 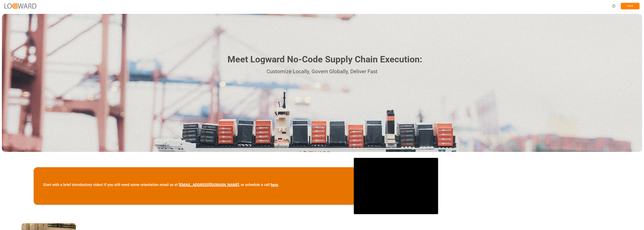 What do you see at coordinates (274, 185) in the screenshot?
I see `a: here` at bounding box center [274, 185].